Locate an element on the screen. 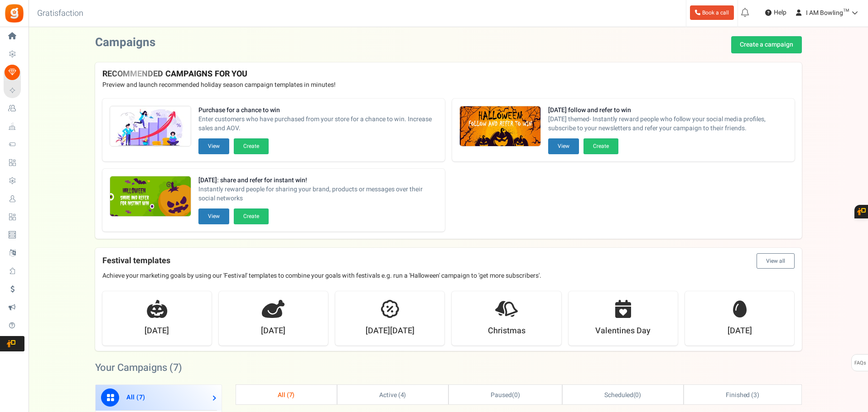 The width and height of the screenshot is (868, 412). p: Achieve your marketing goals by using our 'Festival' templates to combine your goals with festiva... is located at coordinates (448, 276).